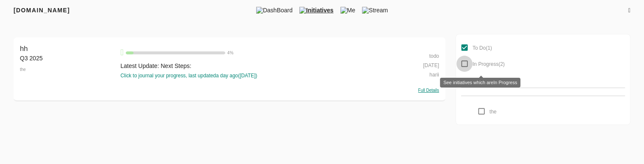 This screenshot has width=644, height=164. What do you see at coordinates (246, 65) in the screenshot?
I see `div: Latest Update: Next Steps:` at bounding box center [246, 65].